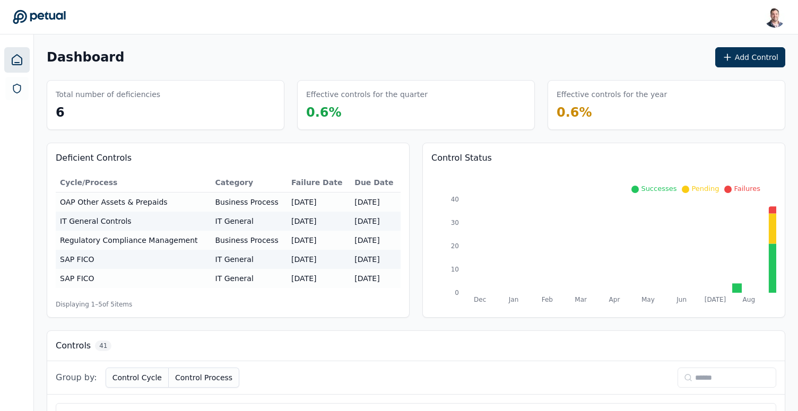 The width and height of the screenshot is (798, 411). I want to click on tspan: 10, so click(455, 270).